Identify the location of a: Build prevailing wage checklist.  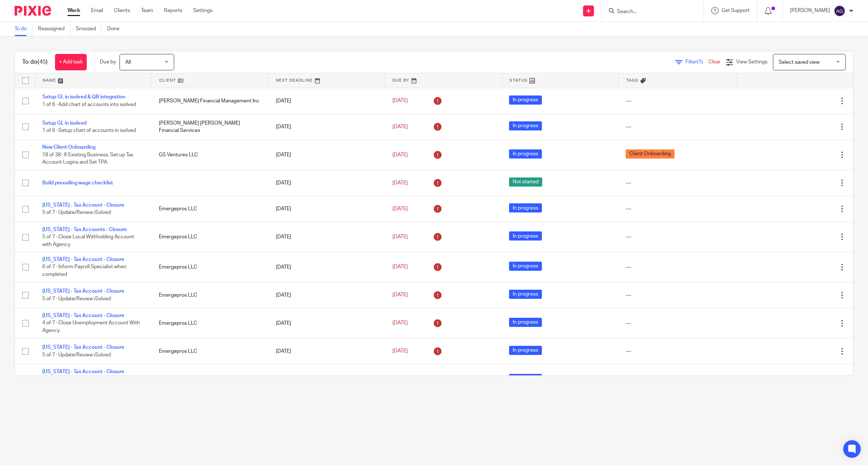
(77, 183).